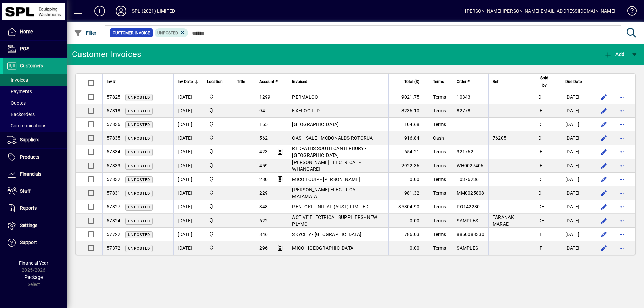 This screenshot has height=308, width=644. Describe the element at coordinates (113, 193) in the screenshot. I see `span: 57831` at that location.